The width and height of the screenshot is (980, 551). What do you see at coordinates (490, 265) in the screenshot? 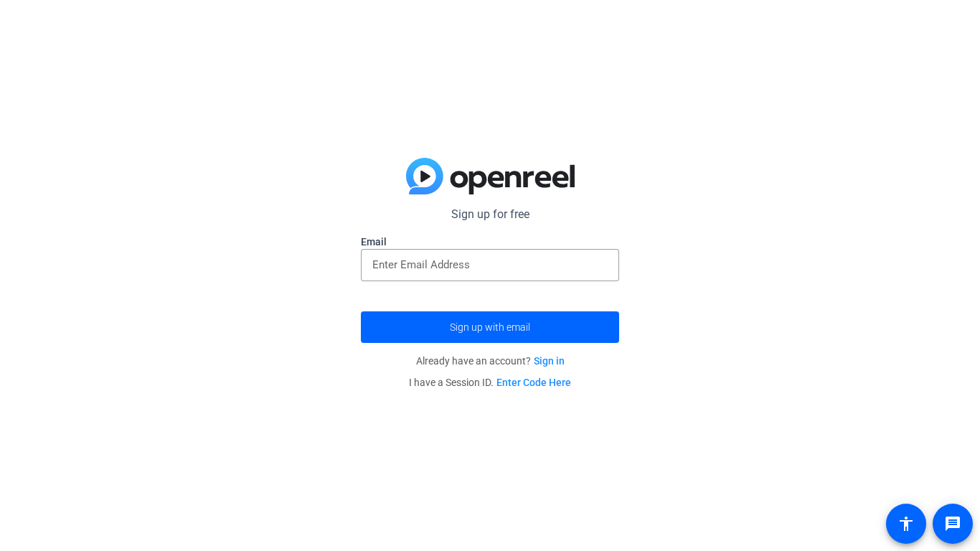
I see `input: Enter Email Address` at bounding box center [490, 265].